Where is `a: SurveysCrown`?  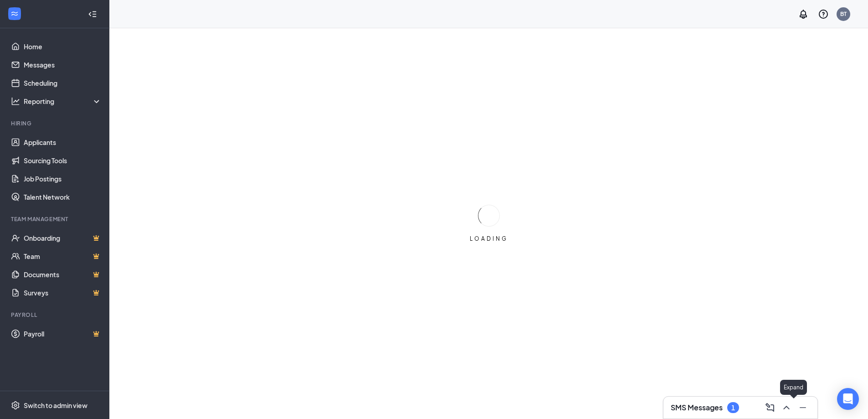
a: SurveysCrown is located at coordinates (63, 293).